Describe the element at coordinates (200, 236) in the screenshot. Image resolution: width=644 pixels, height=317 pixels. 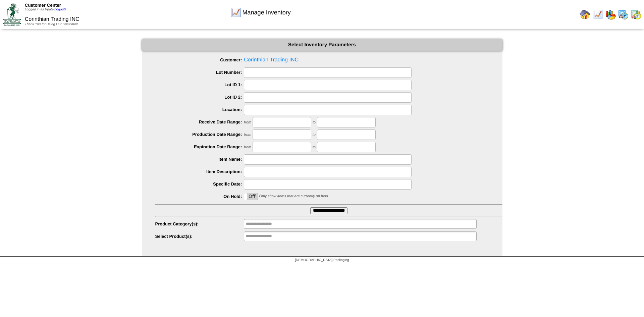
I see `label: Select Product(s):` at that location.